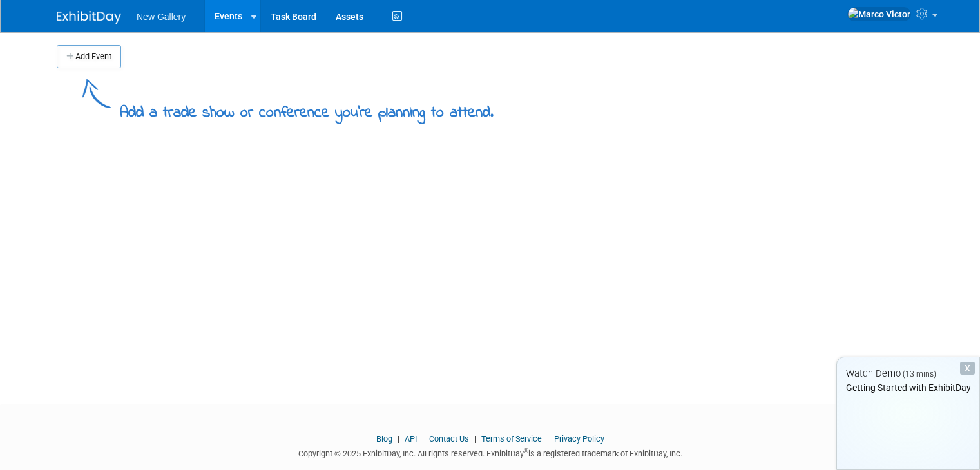 The width and height of the screenshot is (980, 470). Describe the element at coordinates (579, 438) in the screenshot. I see `a: Privacy Policy` at that location.